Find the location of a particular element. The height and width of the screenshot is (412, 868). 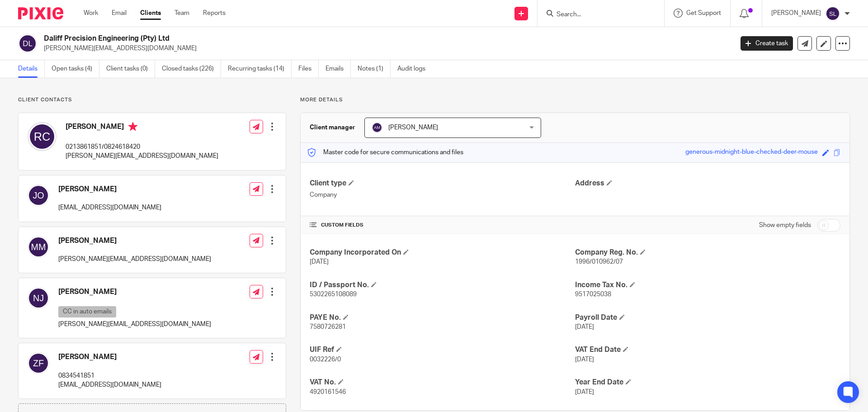

a: Closed tasks (226) is located at coordinates (191, 68).